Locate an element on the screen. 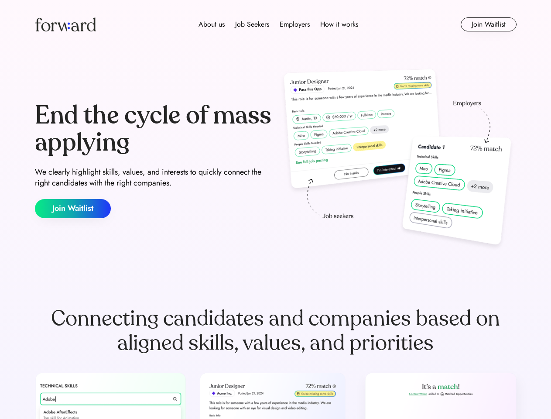  div: We clearly highlight skills, values, and interests to quickly connect the right candidates with t... is located at coordinates (153, 177).